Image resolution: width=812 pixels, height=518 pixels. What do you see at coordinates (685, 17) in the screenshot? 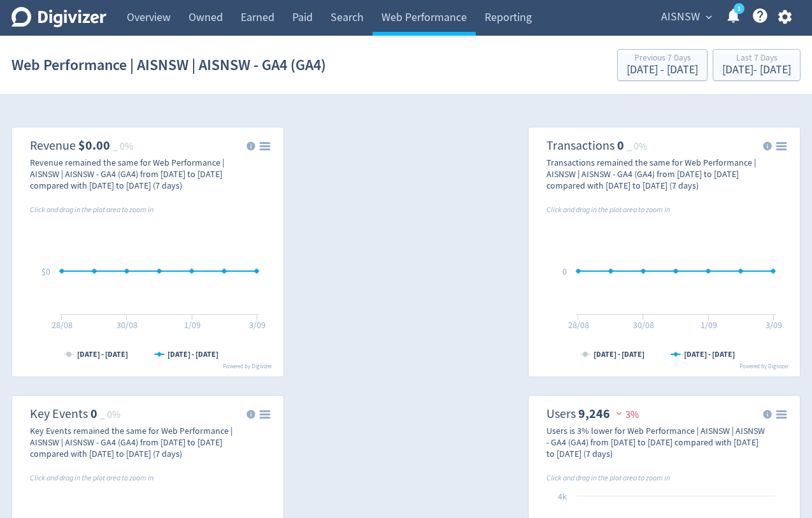
I see `button: AISNSW` at bounding box center [685, 17].